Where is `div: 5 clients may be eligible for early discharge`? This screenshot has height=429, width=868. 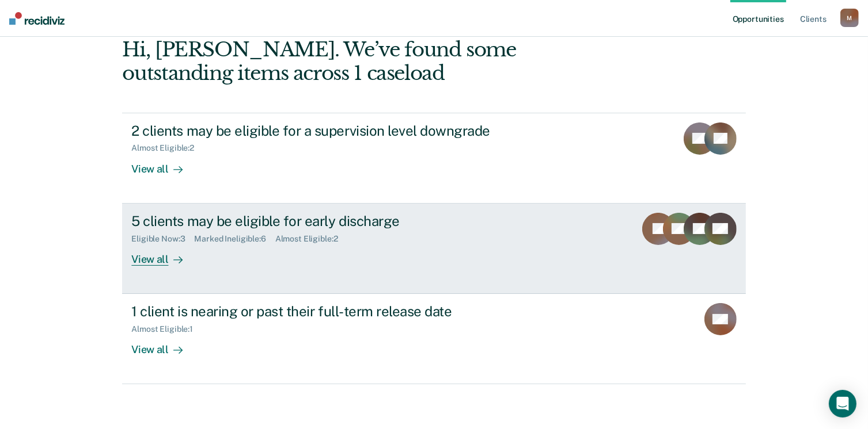
div: 5 clients may be eligible for early discharge is located at coordinates (334, 221).